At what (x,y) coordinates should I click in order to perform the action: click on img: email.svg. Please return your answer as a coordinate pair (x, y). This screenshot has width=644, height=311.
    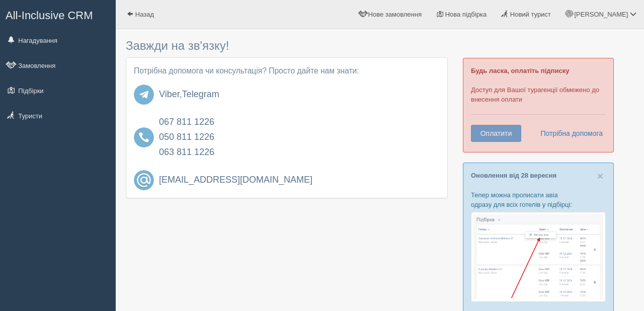
    Looking at the image, I should click on (144, 181).